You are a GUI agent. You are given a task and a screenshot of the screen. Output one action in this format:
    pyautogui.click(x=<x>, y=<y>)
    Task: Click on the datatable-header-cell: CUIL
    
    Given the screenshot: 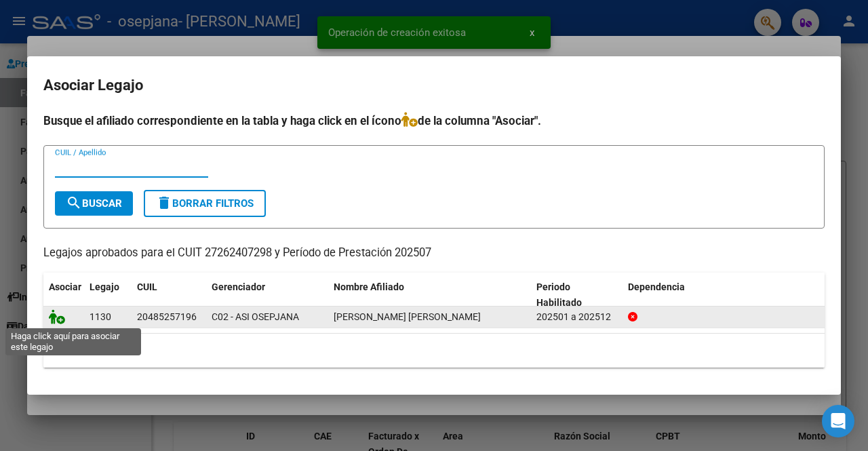 What is the action you would take?
    pyautogui.click(x=169, y=295)
    